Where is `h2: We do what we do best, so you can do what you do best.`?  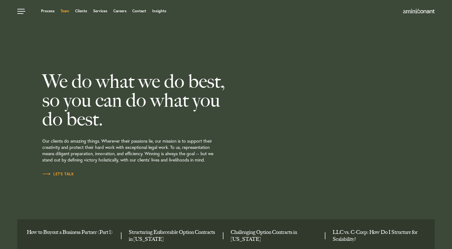
h2: We do what we do best, so you can do what you do best. is located at coordinates (150, 100).